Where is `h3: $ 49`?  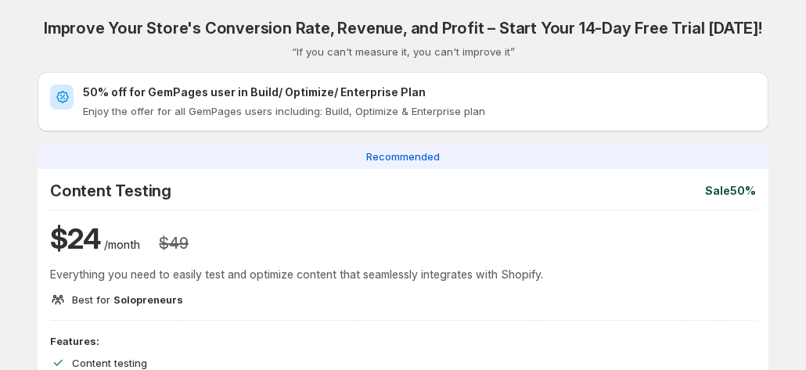 h3: $ 49 is located at coordinates (173, 243).